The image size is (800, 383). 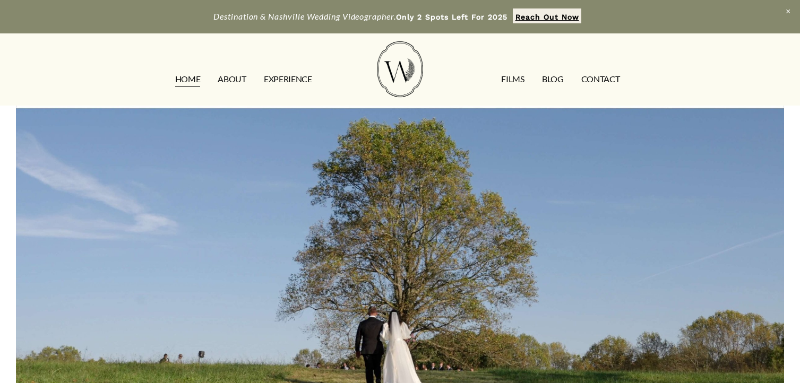 What do you see at coordinates (512, 79) in the screenshot?
I see `a: FILMS` at bounding box center [512, 79].